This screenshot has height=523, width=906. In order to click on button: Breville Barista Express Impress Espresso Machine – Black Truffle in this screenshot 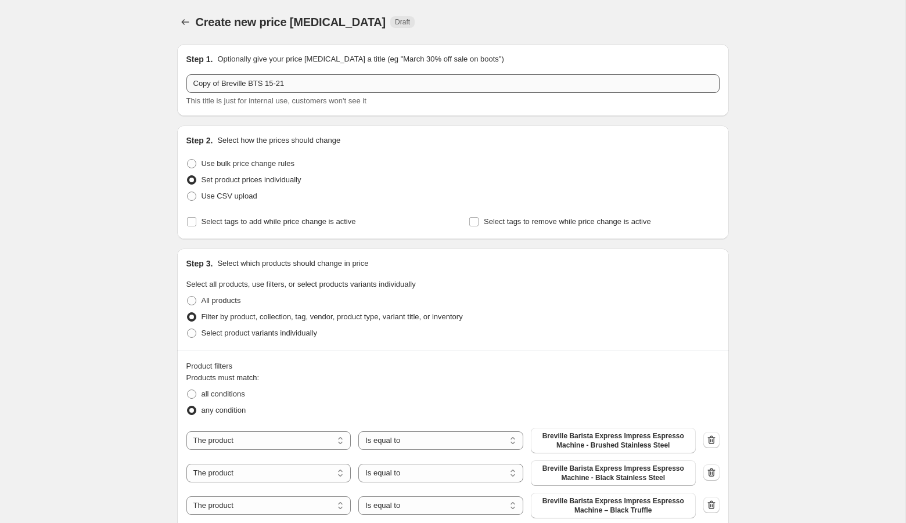, I will do `click(613, 506)`.